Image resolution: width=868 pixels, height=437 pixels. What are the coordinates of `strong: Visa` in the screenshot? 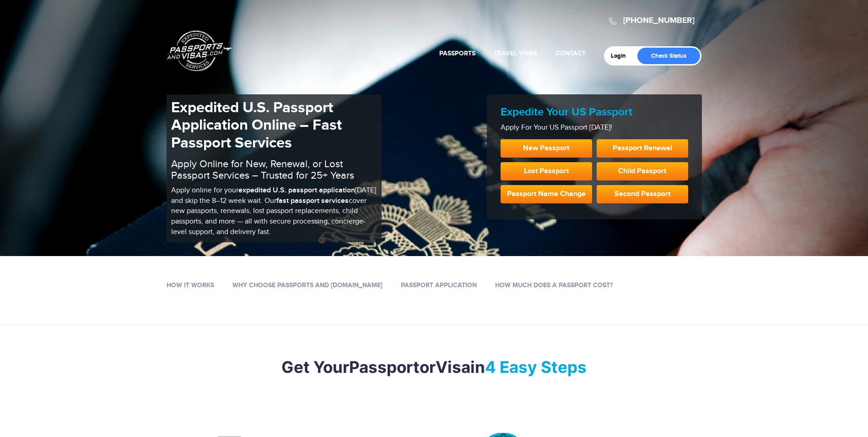 It's located at (453, 367).